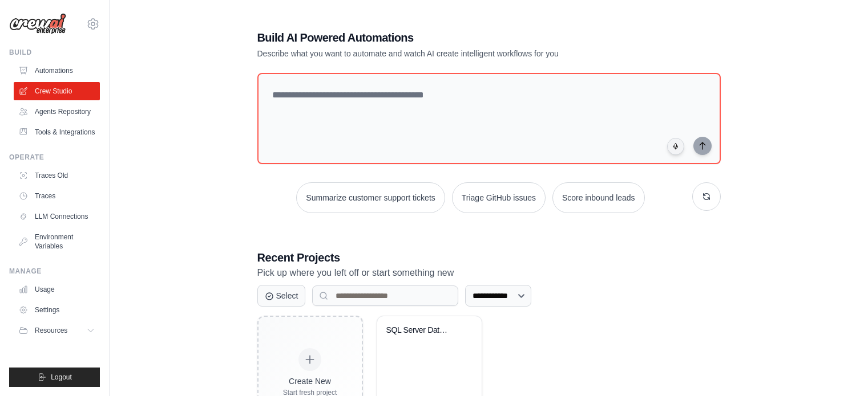  Describe the element at coordinates (56, 112) in the screenshot. I see `a: Agents Repository` at that location.